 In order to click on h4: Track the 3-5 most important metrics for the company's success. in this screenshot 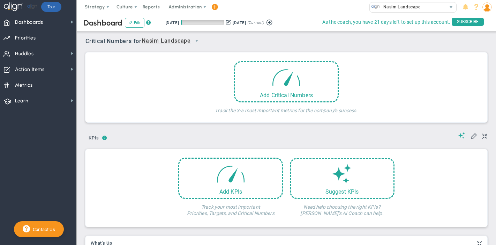, I will do `click(286, 108)`.